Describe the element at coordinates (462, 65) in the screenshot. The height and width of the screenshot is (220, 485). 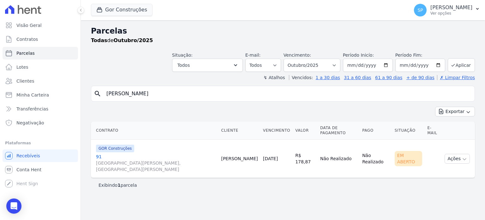
I see `button: Aplicar` at that location.